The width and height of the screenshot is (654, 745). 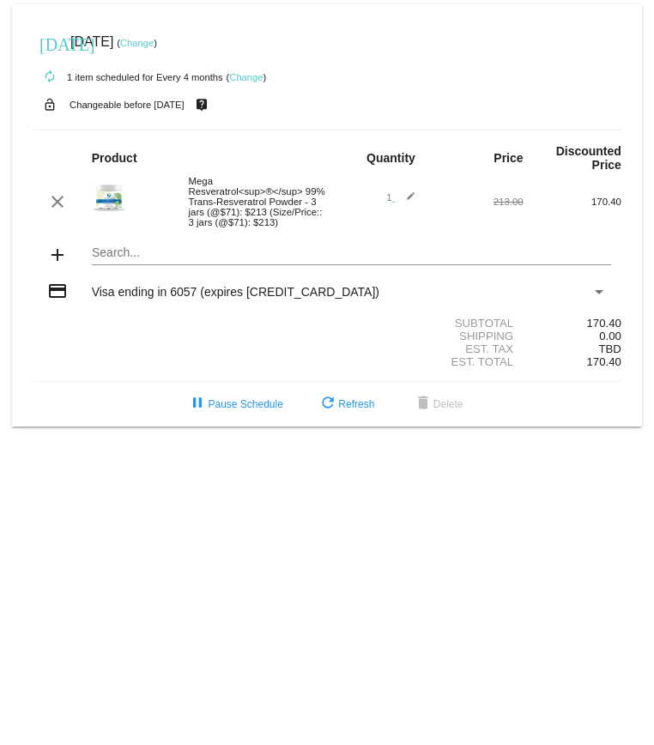 I want to click on button: Delete, so click(x=438, y=404).